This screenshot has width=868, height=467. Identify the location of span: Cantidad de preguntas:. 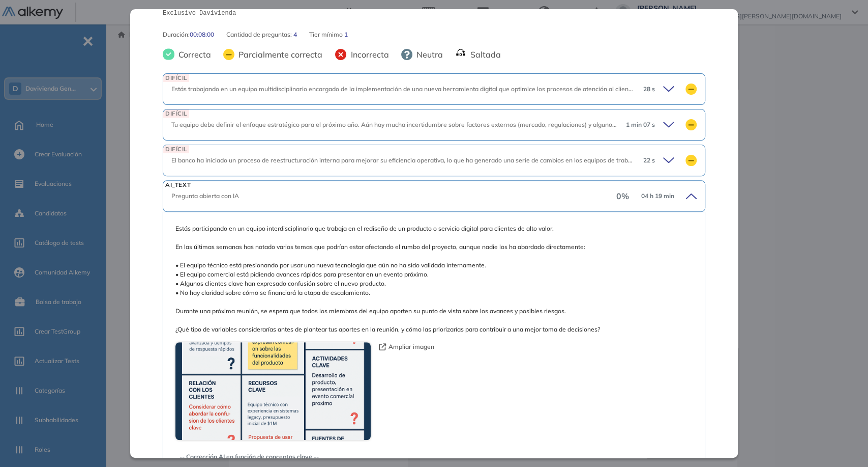
(260, 34).